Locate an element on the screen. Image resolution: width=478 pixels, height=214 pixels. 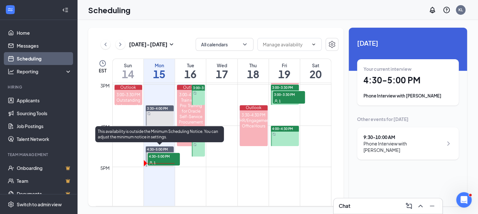
span: 3:30-4:00 PM is located at coordinates (157, 108).